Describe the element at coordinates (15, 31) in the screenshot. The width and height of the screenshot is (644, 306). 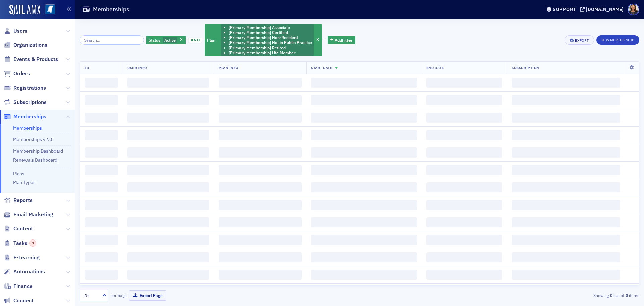
I see `a: Users` at that location.